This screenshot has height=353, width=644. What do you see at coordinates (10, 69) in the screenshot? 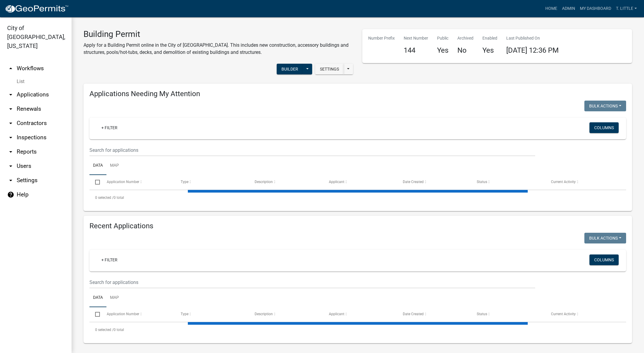
I see `i: arrow_drop_up` at bounding box center [10, 69].